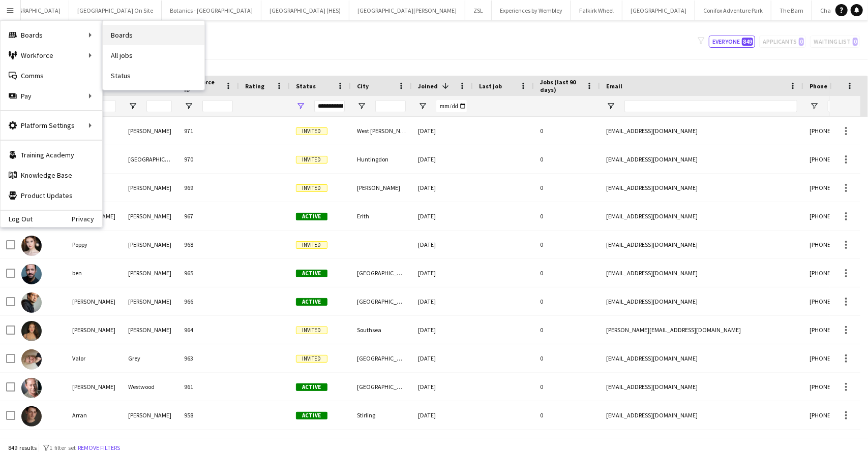  What do you see at coordinates (94, 359) in the screenshot?
I see `div: Valor` at bounding box center [94, 359].